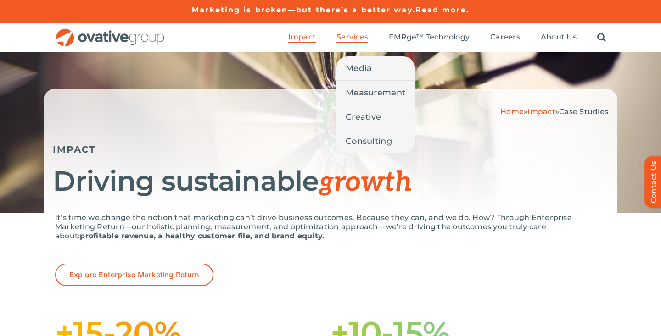 Image resolution: width=661 pixels, height=336 pixels. I want to click on a: Measurement, so click(375, 93).